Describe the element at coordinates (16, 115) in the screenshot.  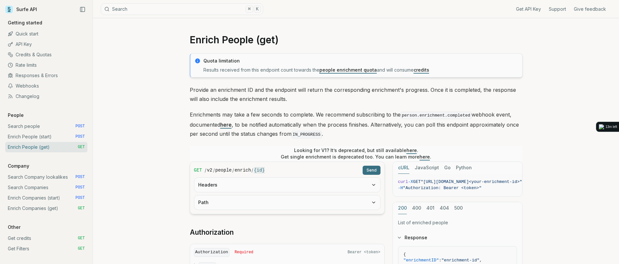
I see `p: People` at that location.